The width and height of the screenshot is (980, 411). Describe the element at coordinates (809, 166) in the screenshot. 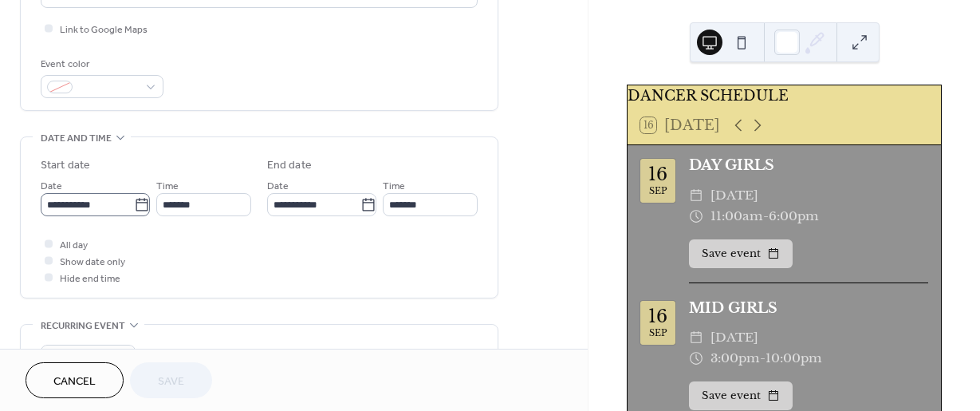

I see `div: DAY GIRLS` at that location.